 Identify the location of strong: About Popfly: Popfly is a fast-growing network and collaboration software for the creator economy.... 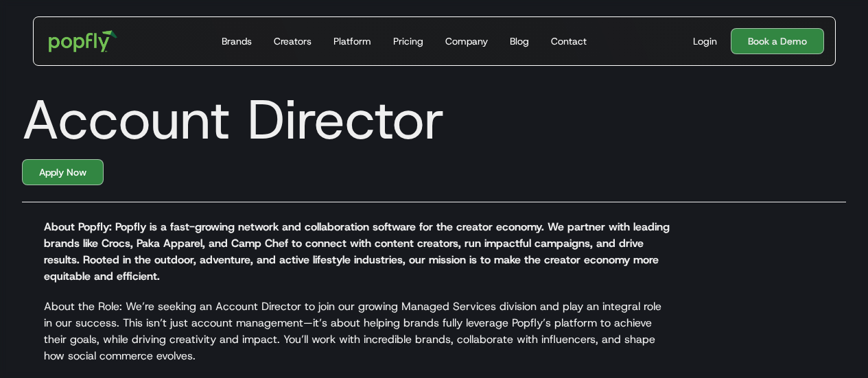
(357, 251).